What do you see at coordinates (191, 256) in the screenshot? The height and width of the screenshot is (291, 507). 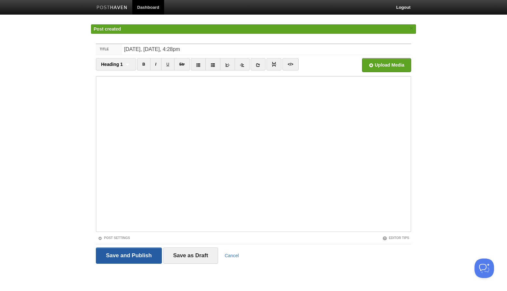 I see `input: Save as Draft` at bounding box center [191, 256].